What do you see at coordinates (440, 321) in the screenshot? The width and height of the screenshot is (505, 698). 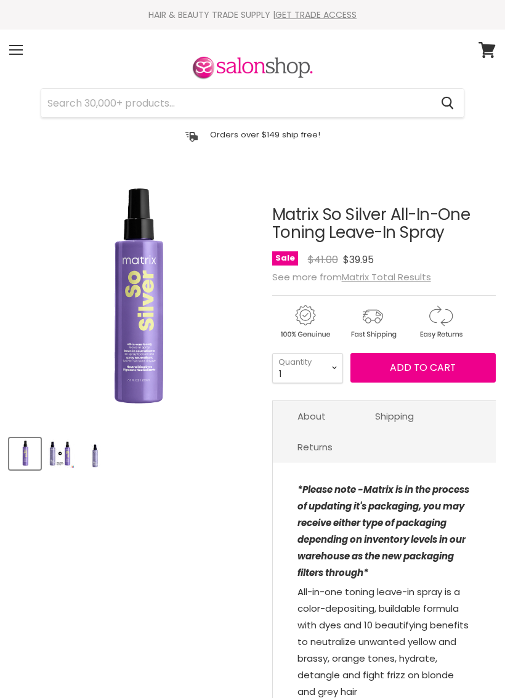 I see `img: returns.gif` at bounding box center [440, 321].